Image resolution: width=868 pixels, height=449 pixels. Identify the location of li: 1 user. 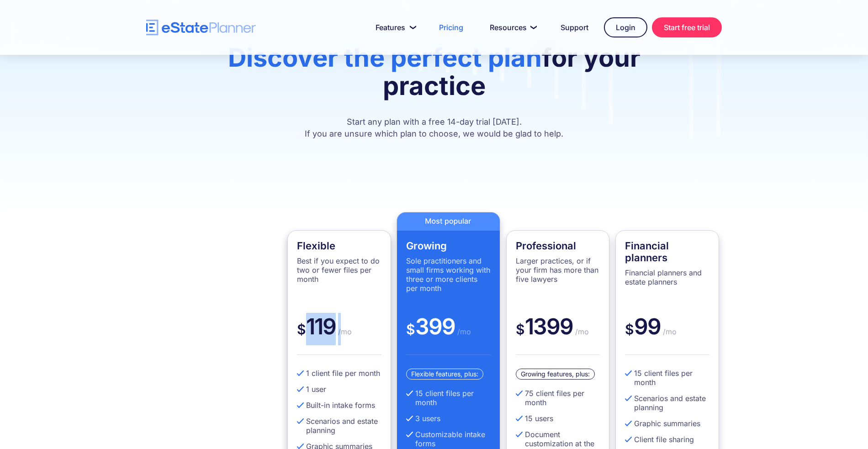
(339, 389).